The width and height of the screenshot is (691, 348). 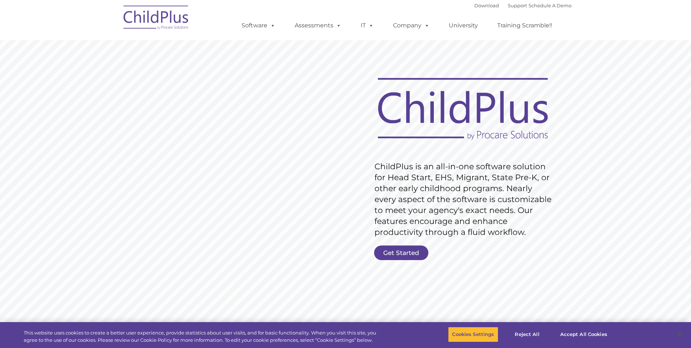 What do you see at coordinates (465, 199) in the screenshot?
I see `rs-layer: ChildPlus is an all-in-one software solution for Head Start, EHS, Migrant, State Pre-K, or other ...` at bounding box center [465, 199].